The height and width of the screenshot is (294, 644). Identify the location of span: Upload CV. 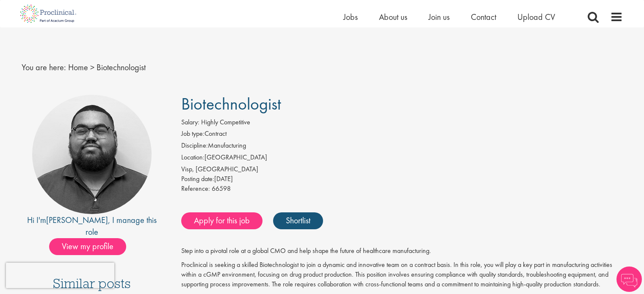
(536, 17).